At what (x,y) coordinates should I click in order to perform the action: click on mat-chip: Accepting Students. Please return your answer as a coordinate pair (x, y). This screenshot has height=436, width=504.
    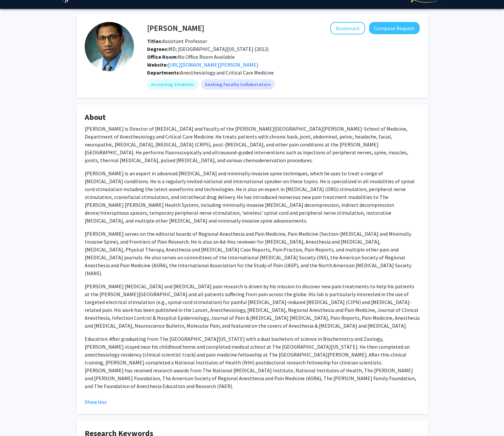
    Looking at the image, I should click on (173, 84).